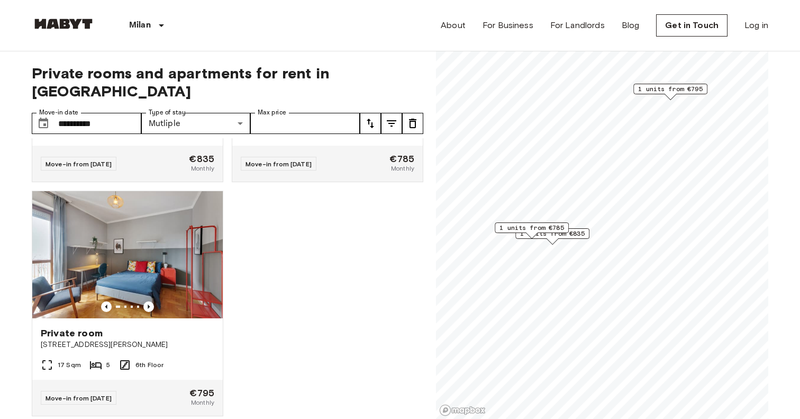 This screenshot has height=419, width=800. What do you see at coordinates (202, 393) in the screenshot?
I see `span: €795` at bounding box center [202, 393].